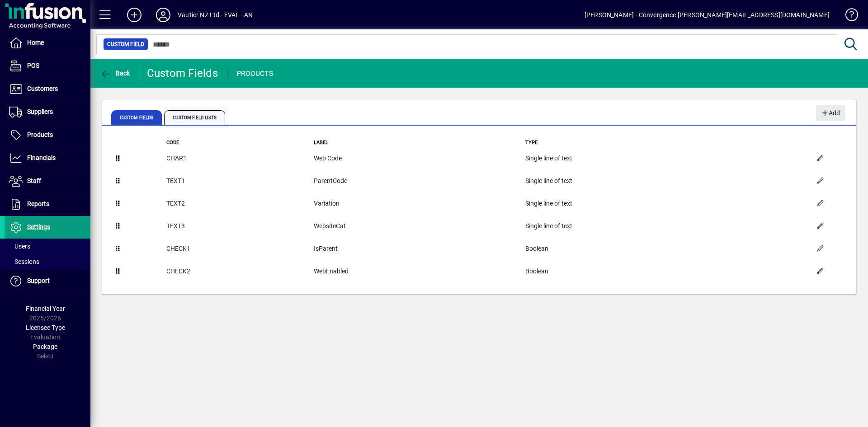  I want to click on a: Products, so click(47, 135).